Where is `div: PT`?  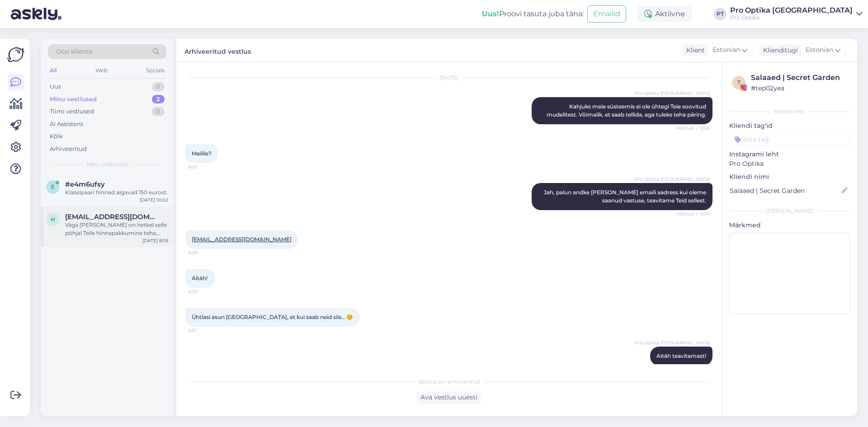
div: PT is located at coordinates (720, 14).